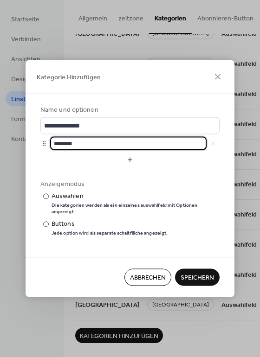 The width and height of the screenshot is (260, 357). I want to click on button: Speichern, so click(197, 278).